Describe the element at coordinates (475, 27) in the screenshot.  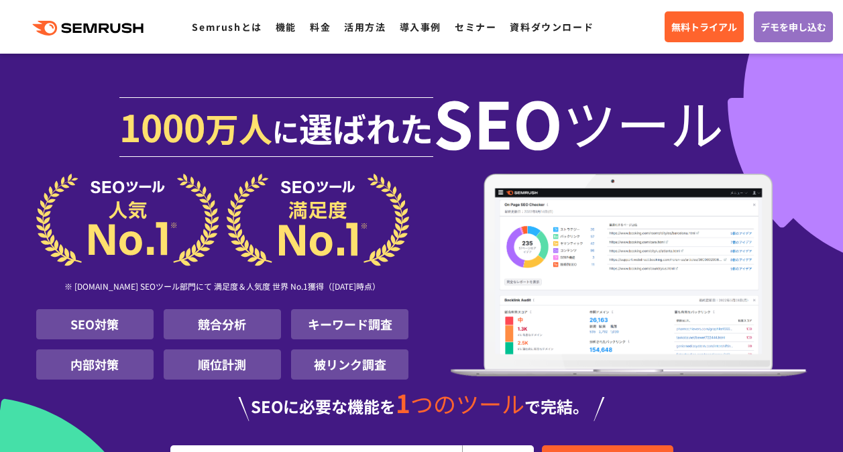
I see `a: セミナー` at that location.